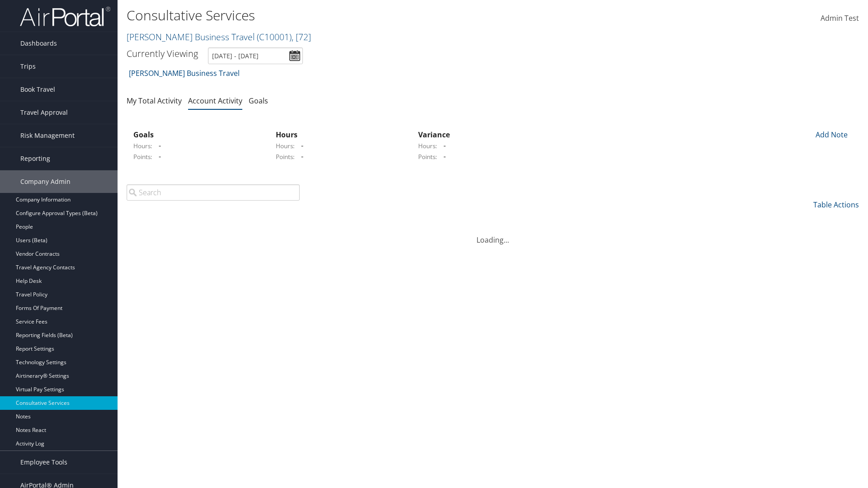 This screenshot has width=868, height=488. I want to click on h3: Currently Viewing, so click(163, 53).